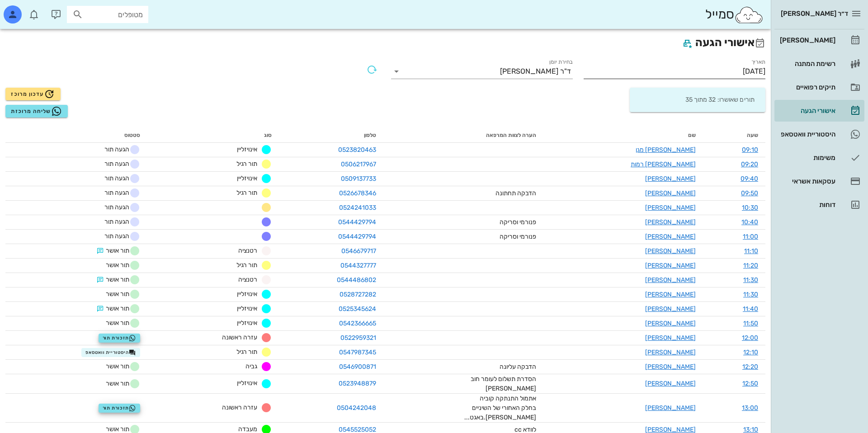 The height and width of the screenshot is (433, 868). Describe the element at coordinates (806, 87) in the screenshot. I see `div: תיקים רפואיים` at that location.